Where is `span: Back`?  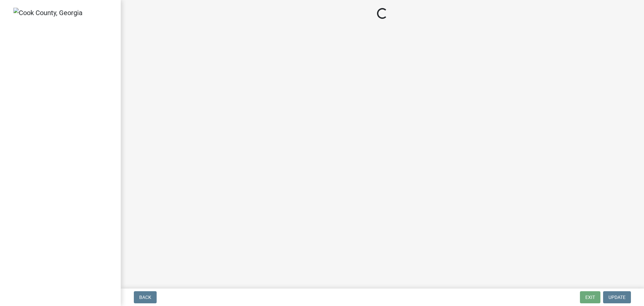 span: Back is located at coordinates (145, 297).